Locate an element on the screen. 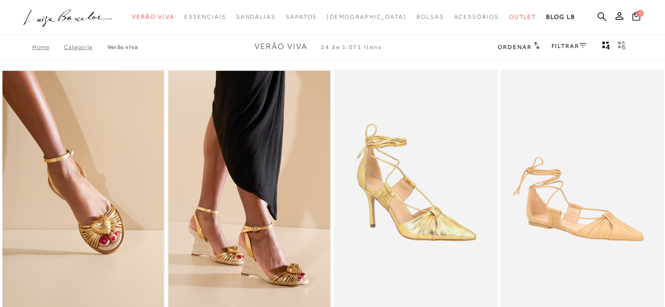 The height and width of the screenshot is (307, 665). button: 0 is located at coordinates (637, 17).